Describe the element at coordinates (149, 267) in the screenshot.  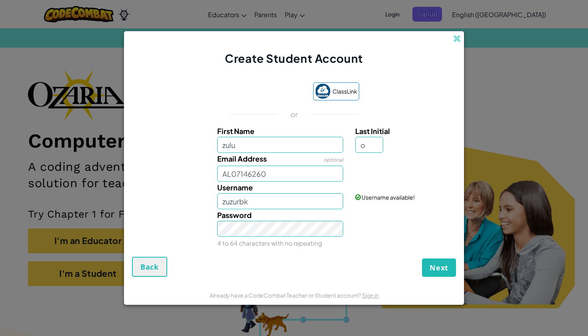
I see `button: Back` at that location.